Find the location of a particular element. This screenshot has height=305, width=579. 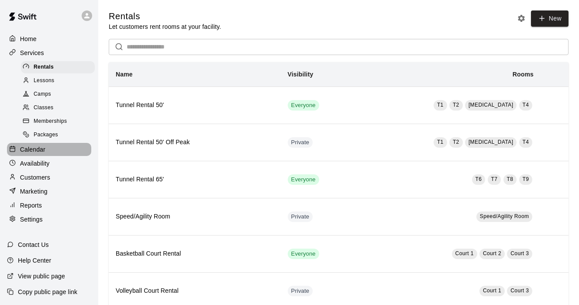

a: Customers is located at coordinates (49, 177).